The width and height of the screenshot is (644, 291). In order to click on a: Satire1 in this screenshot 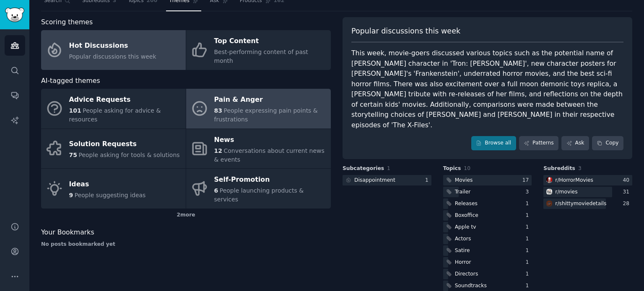, I will do `click(487, 250)`.